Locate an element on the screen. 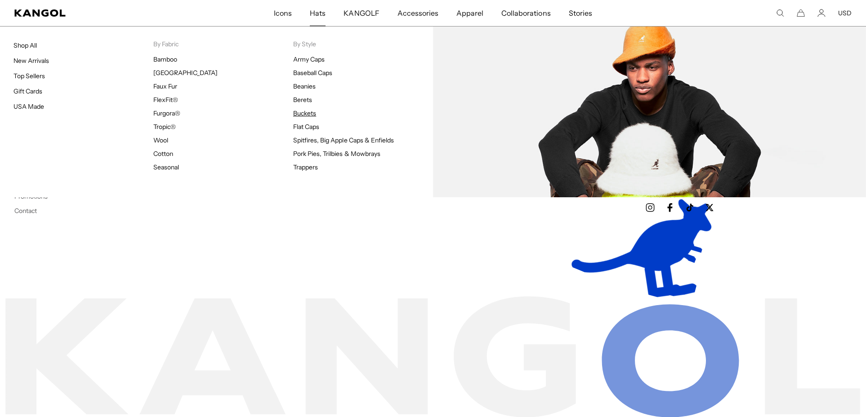 The image size is (866, 417). a: Berets is located at coordinates (303, 100).